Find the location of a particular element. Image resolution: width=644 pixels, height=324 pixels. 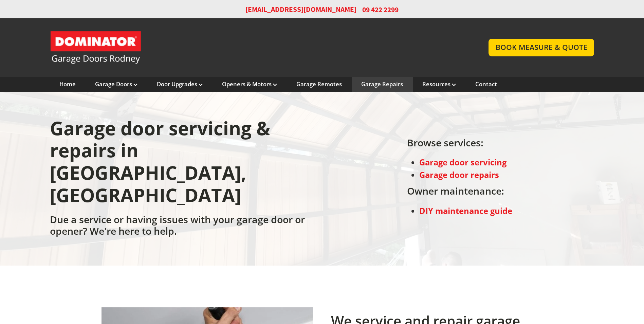

a: Resources is located at coordinates (439, 84).